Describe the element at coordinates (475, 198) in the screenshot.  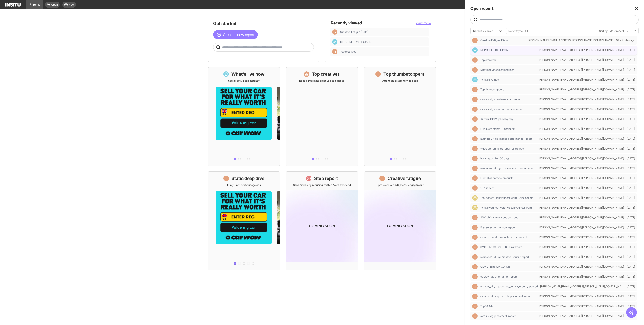
I see `div: Comparison` at that location.